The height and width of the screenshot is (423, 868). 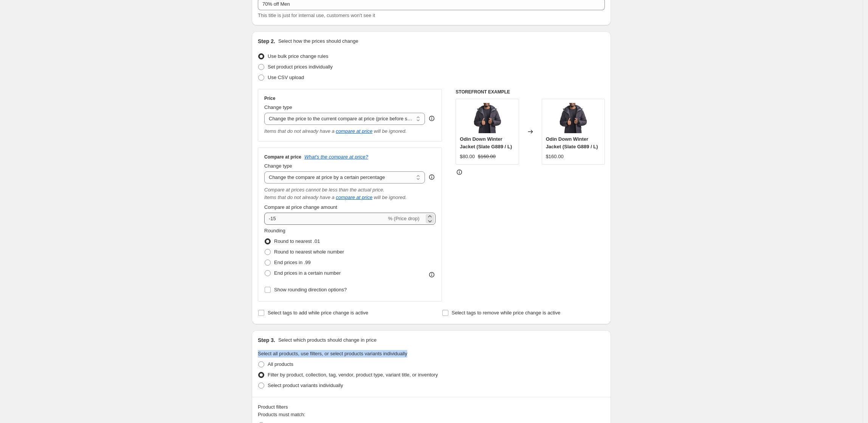 What do you see at coordinates (325, 219) in the screenshot?
I see `input: -15` at bounding box center [325, 219].